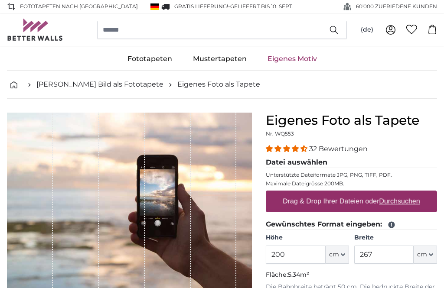 The width and height of the screenshot is (444, 288). What do you see at coordinates (351, 224) in the screenshot?
I see `legend: Gewünschtes Format eingeben:` at bounding box center [351, 224].